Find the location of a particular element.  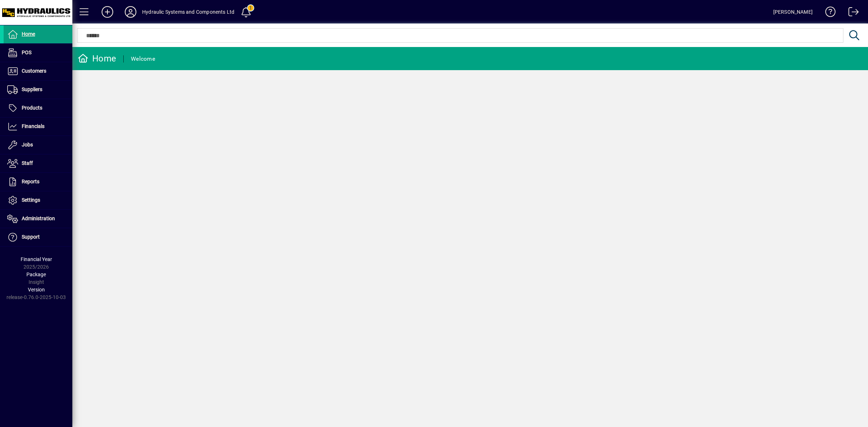

span: Support is located at coordinates (31, 236).